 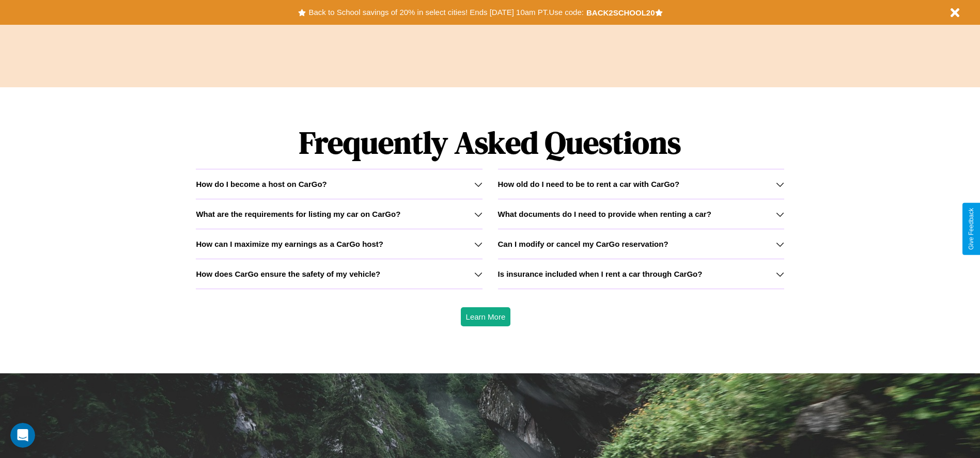 What do you see at coordinates (288, 274) in the screenshot?
I see `h3: How does CarGo ensure the safety of my vehicle?` at bounding box center [288, 274].